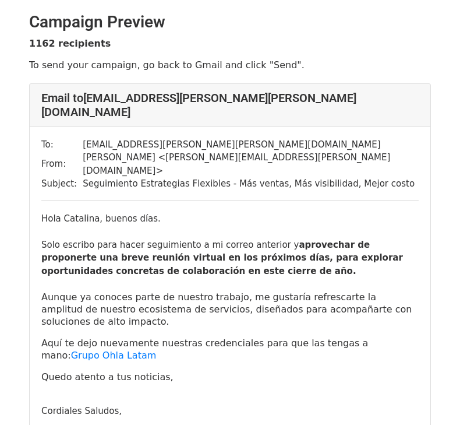 Image resolution: width=460 pixels, height=425 pixels. What do you see at coordinates (230, 258) in the screenshot?
I see `div: Solo escribo para hacer seguimiento a mi correo anterior y` at bounding box center [230, 258].